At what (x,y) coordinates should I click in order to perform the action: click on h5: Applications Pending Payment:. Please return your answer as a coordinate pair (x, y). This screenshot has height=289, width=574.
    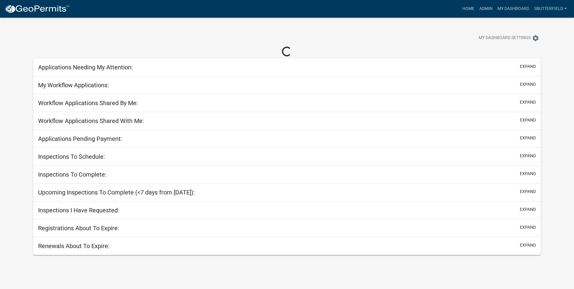
    Looking at the image, I should click on (80, 139).